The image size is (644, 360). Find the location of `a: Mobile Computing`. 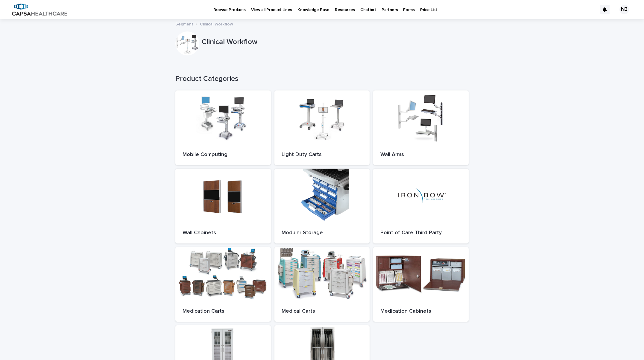

a: Mobile Computing is located at coordinates (223, 128).